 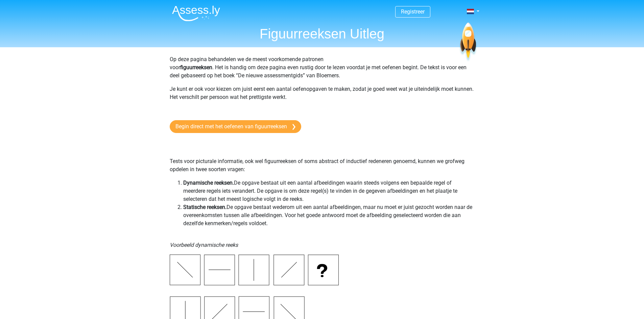 What do you see at coordinates (322, 34) in the screenshot?
I see `h1: Figuurreeksen Uitleg` at bounding box center [322, 34].